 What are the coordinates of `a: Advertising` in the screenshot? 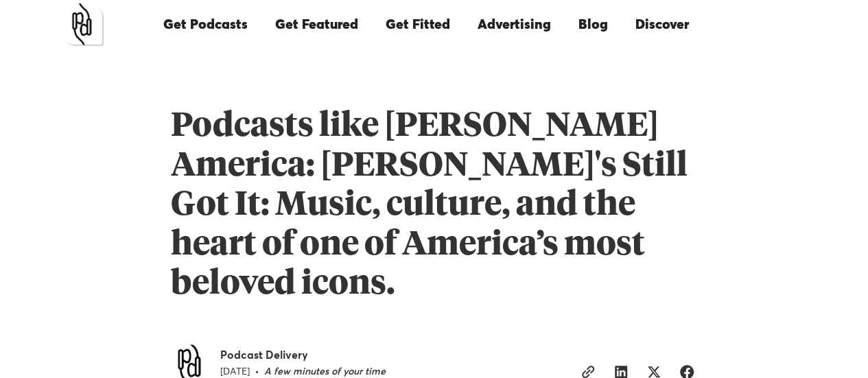 It's located at (514, 25).